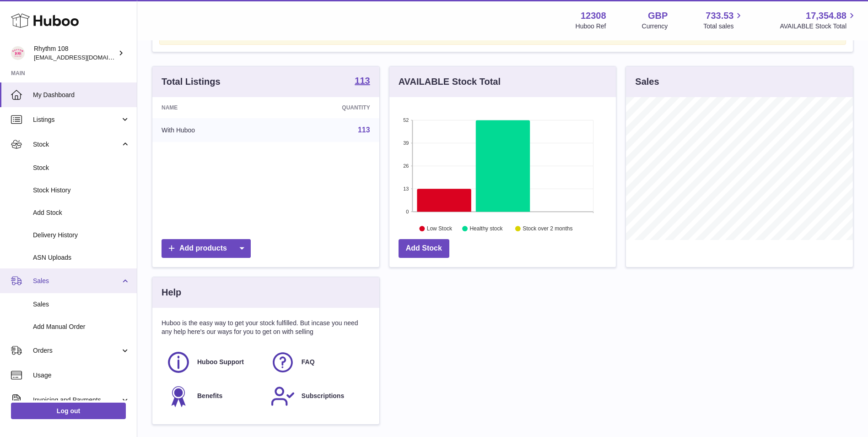  What do you see at coordinates (655, 26) in the screenshot?
I see `div: Currency` at bounding box center [655, 26].